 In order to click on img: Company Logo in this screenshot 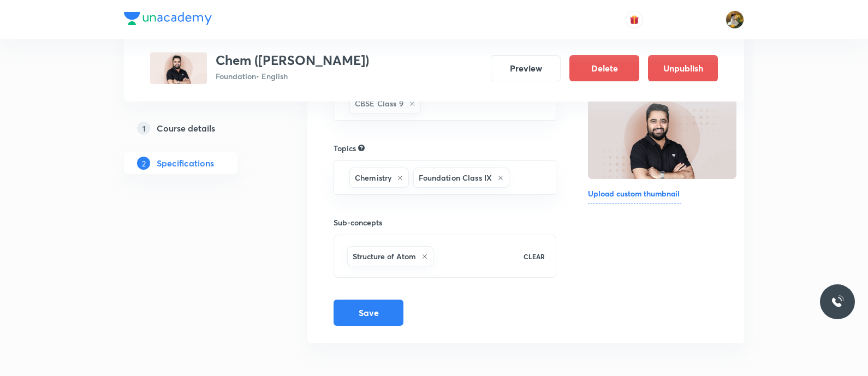, I will do `click(168, 19)`.